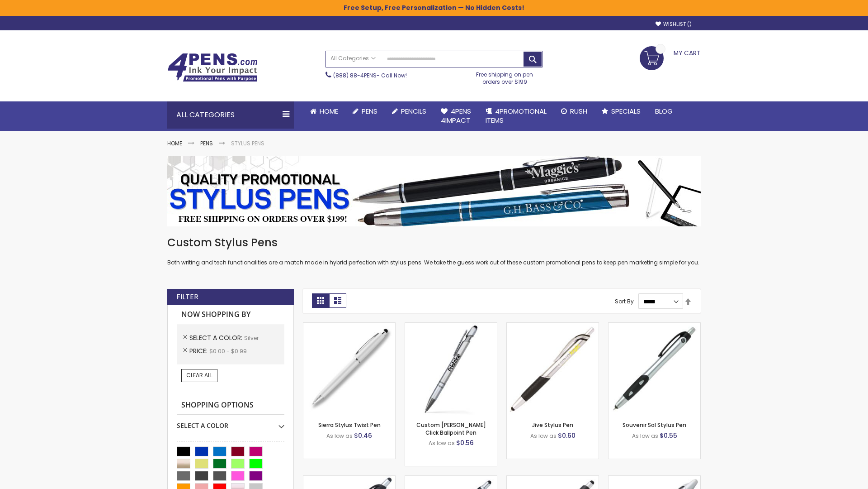  What do you see at coordinates (456, 116) in the screenshot?
I see `span: 4Pens 4impact` at bounding box center [456, 116].